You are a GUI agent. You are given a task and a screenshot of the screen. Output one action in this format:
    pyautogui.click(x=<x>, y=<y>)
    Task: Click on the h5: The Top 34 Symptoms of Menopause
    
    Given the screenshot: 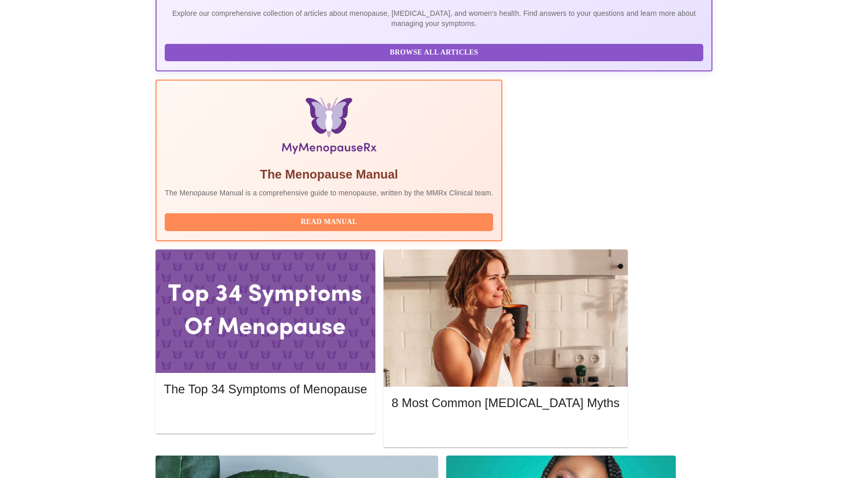 What is the action you would take?
    pyautogui.click(x=265, y=389)
    